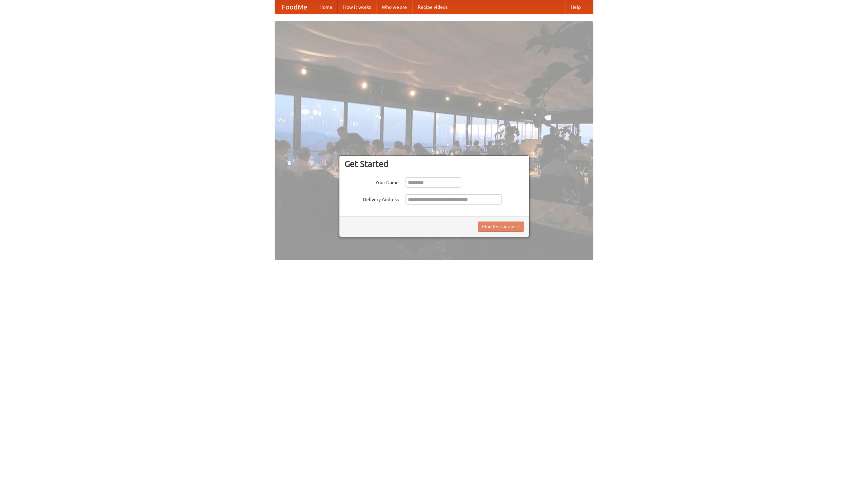 This screenshot has width=868, height=480. What do you see at coordinates (371, 182) in the screenshot?
I see `label: Your Name` at bounding box center [371, 182].